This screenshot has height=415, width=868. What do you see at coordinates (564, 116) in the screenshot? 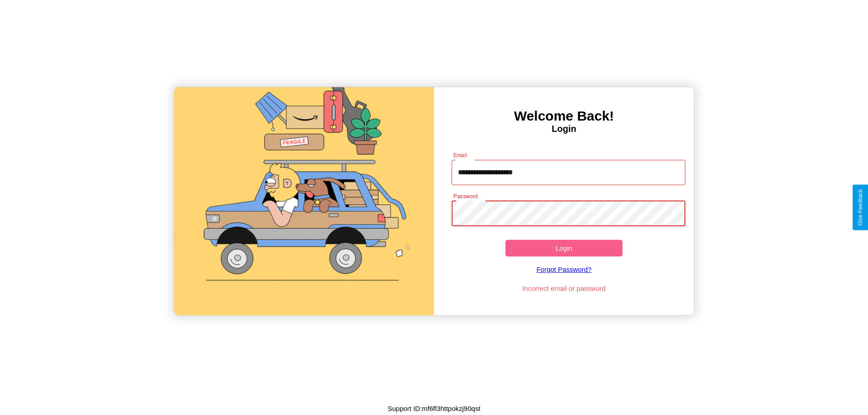
I see `h3: Welcome Back!` at bounding box center [564, 116].